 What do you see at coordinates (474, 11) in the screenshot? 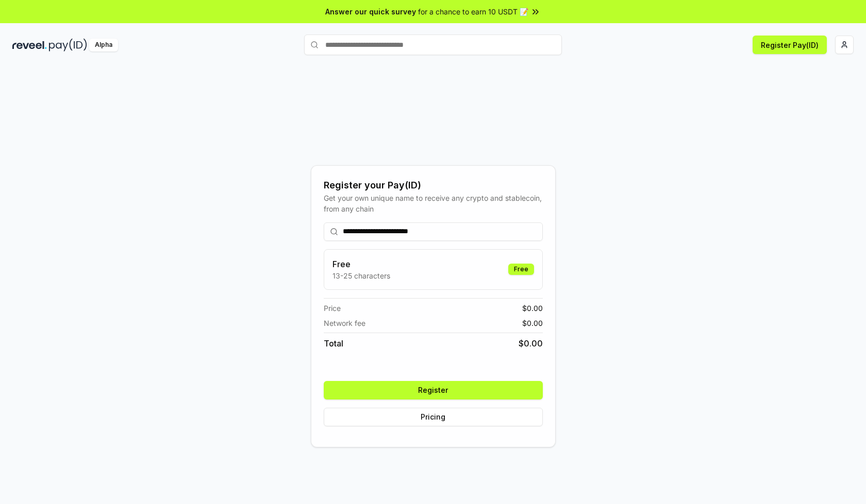
I see `span: for a chance to earn 10 USDT 📝` at bounding box center [474, 11].